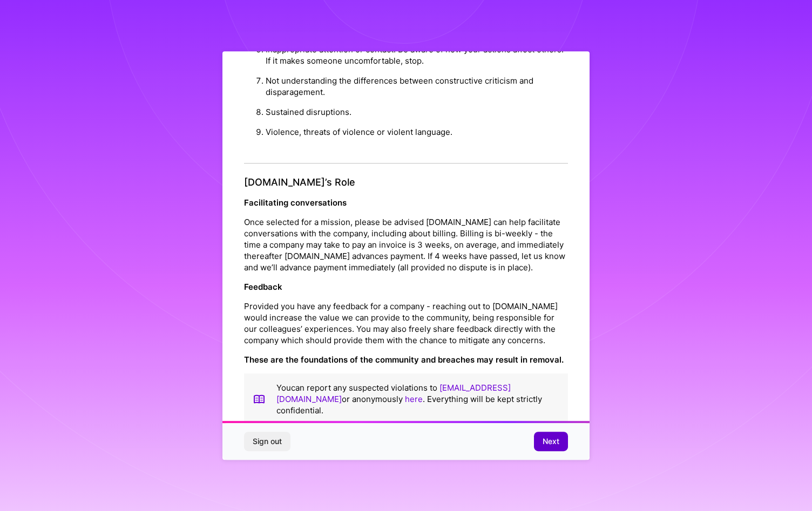 Image resolution: width=812 pixels, height=511 pixels. I want to click on li: Sustained disruptions., so click(417, 112).